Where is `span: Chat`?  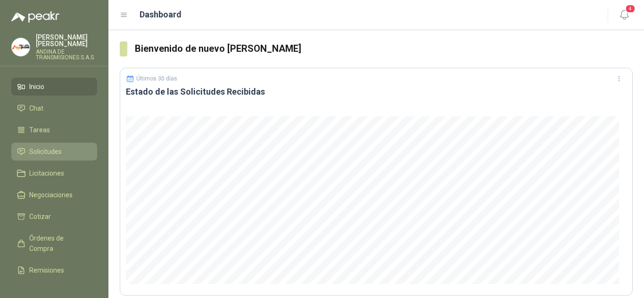 span: Chat is located at coordinates (37, 108).